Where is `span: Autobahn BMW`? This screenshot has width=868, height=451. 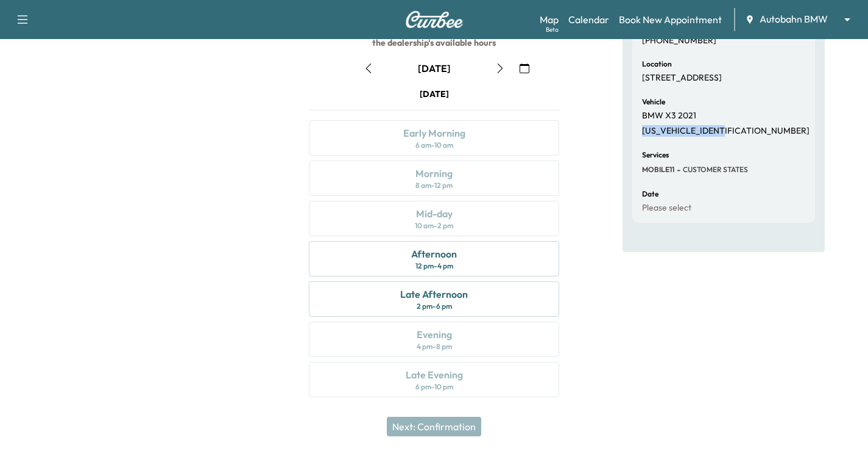 span: Autobahn BMW is located at coordinates (794, 19).